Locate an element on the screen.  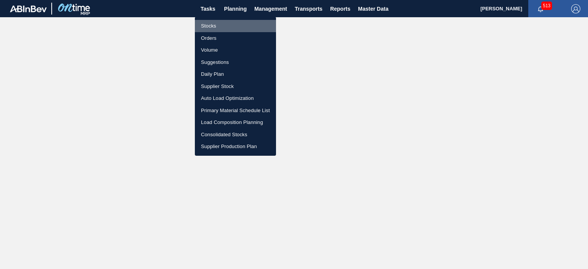
li: Daily Plan is located at coordinates (236, 74).